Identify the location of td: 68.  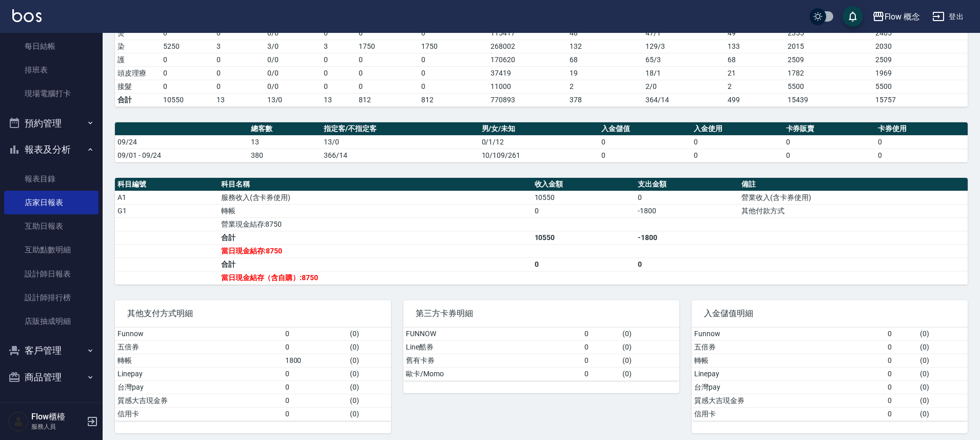
(605, 59).